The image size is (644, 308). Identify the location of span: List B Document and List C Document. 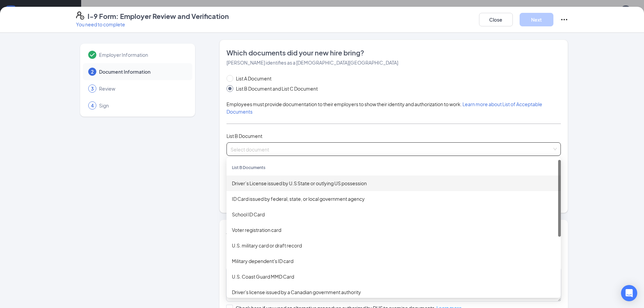
(277, 89).